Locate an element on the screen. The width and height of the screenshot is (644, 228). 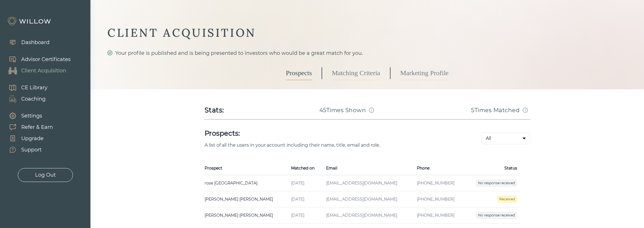
a: Matching Criteria is located at coordinates (356, 73).